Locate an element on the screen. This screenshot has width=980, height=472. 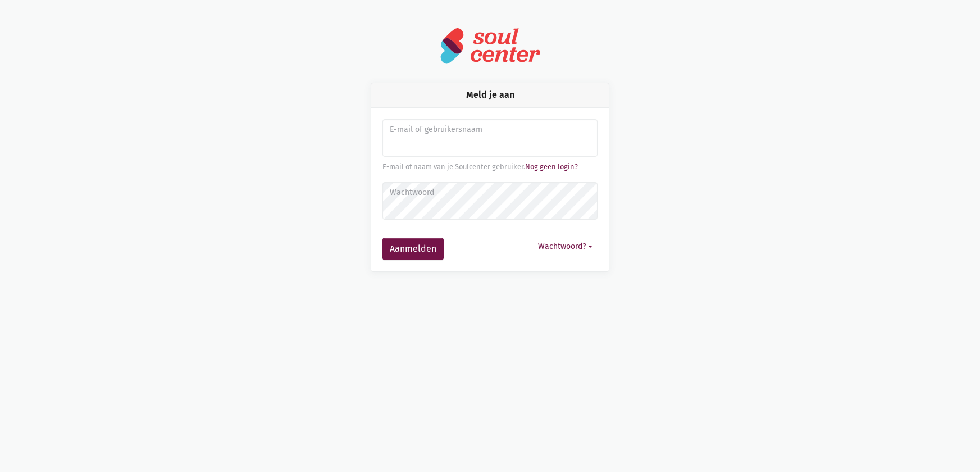
div: Meld je aan is located at coordinates (490, 95).